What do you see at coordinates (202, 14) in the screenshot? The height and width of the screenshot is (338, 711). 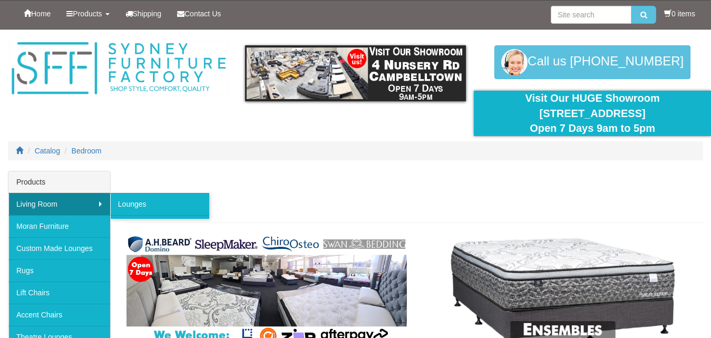 I see `span: Contact Us` at bounding box center [202, 14].